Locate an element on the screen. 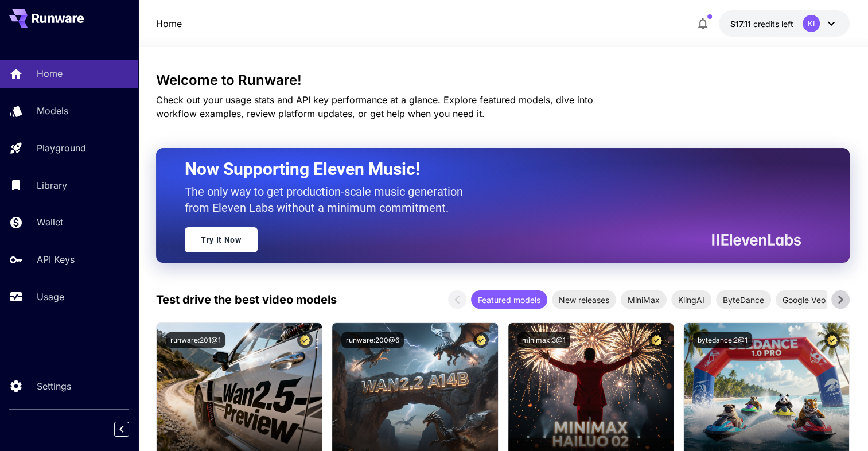 This screenshot has width=868, height=451. p: Test drive the best video models is located at coordinates (246, 299).